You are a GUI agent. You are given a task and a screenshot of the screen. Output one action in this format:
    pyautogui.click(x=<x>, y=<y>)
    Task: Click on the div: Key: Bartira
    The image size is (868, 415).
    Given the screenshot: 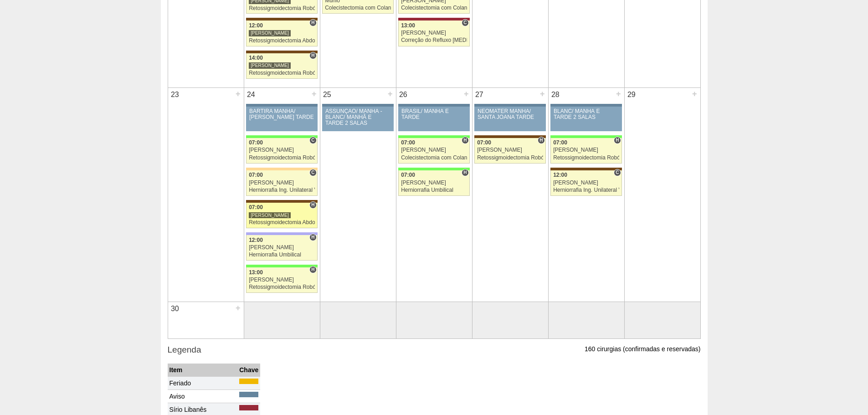 What is the action you would take?
    pyautogui.click(x=282, y=169)
    